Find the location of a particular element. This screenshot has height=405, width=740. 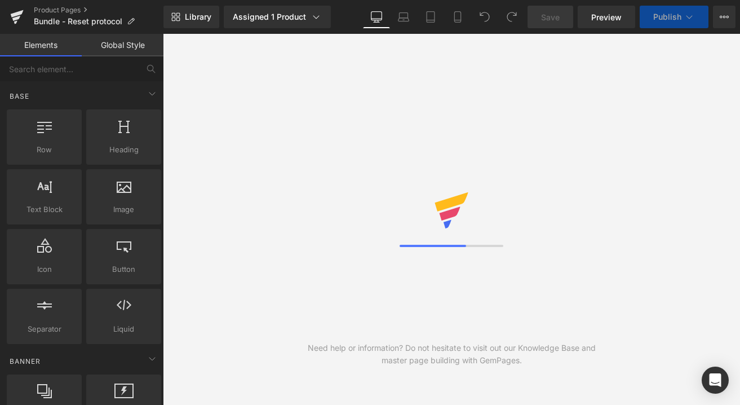

span: Icon is located at coordinates (44, 269).